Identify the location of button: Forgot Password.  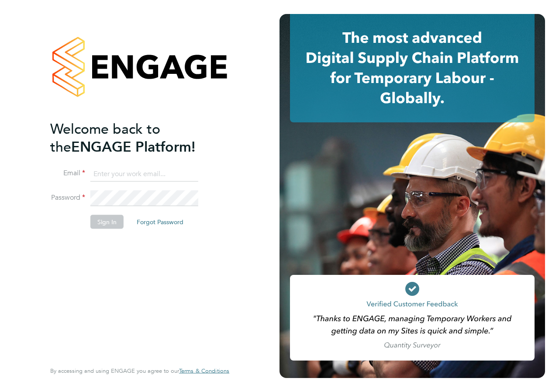
(160, 222).